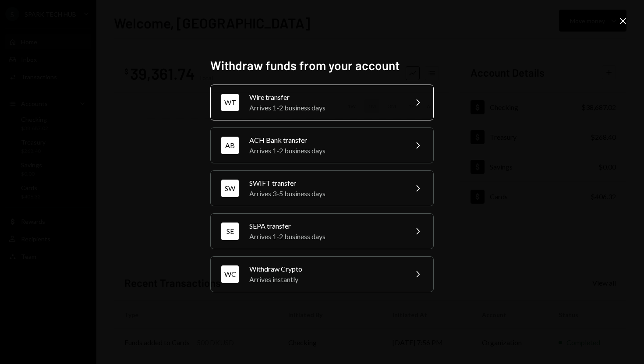 The height and width of the screenshot is (364, 644). What do you see at coordinates (322, 145) in the screenshot?
I see `button: ABACH Bank transferArrives 1-2 business days` at bounding box center [322, 145].